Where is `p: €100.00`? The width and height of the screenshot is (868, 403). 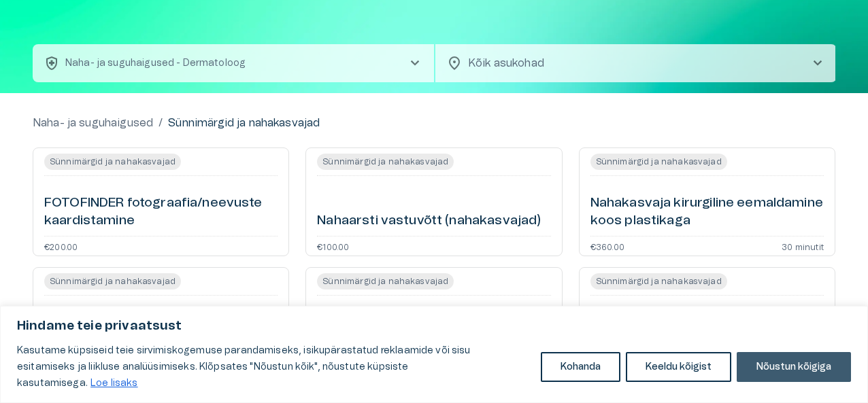 p: €100.00 is located at coordinates (332, 246).